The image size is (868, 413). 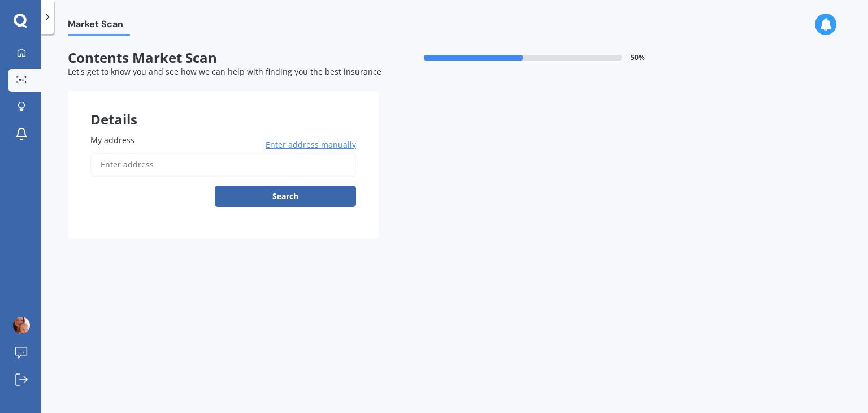 What do you see at coordinates (285, 196) in the screenshot?
I see `button: Search` at bounding box center [285, 196].